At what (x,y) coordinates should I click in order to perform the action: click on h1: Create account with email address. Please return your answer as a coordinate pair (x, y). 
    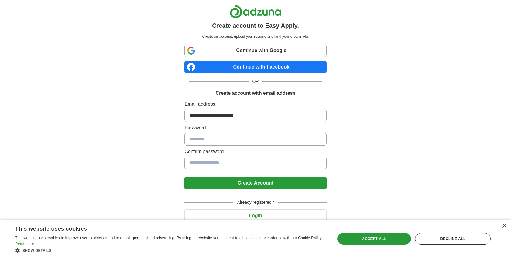
    Looking at the image, I should click on (255, 93).